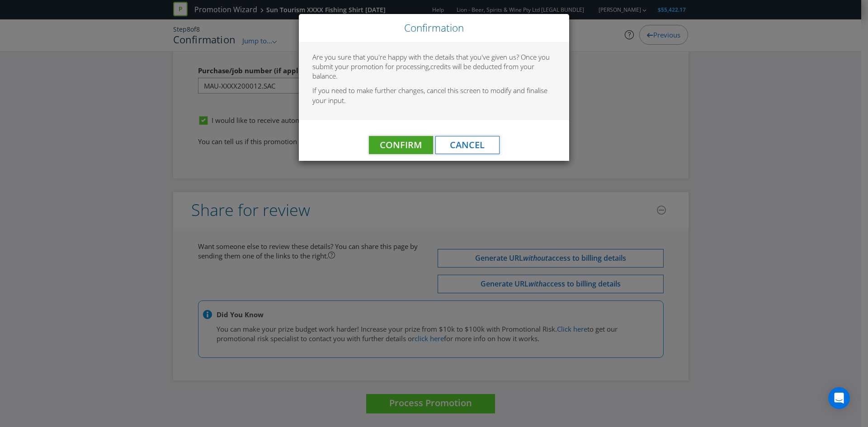 The height and width of the screenshot is (427, 868). I want to click on span: Are you sure that you're happy with the details that you've given us? Once you submit your promot..., so click(431, 61).